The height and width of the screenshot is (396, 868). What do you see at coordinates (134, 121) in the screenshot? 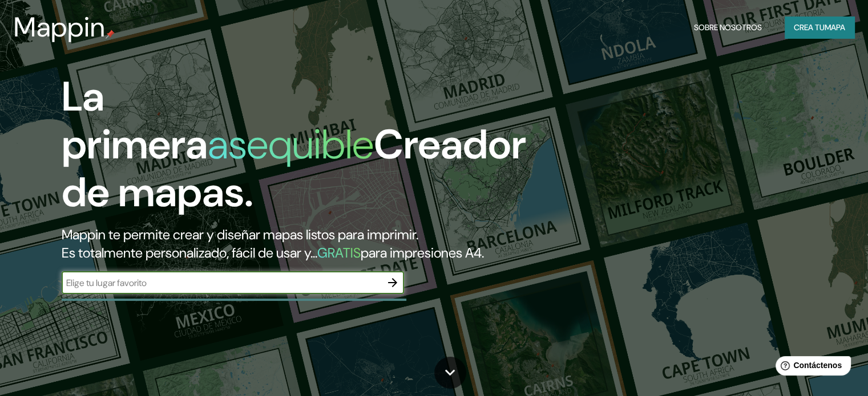
I see `font: La primera` at bounding box center [134, 121].